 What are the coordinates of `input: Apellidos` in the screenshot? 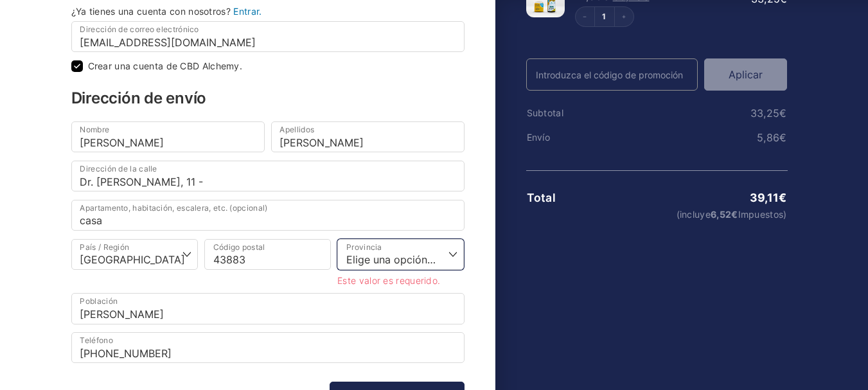 It's located at (367, 137).